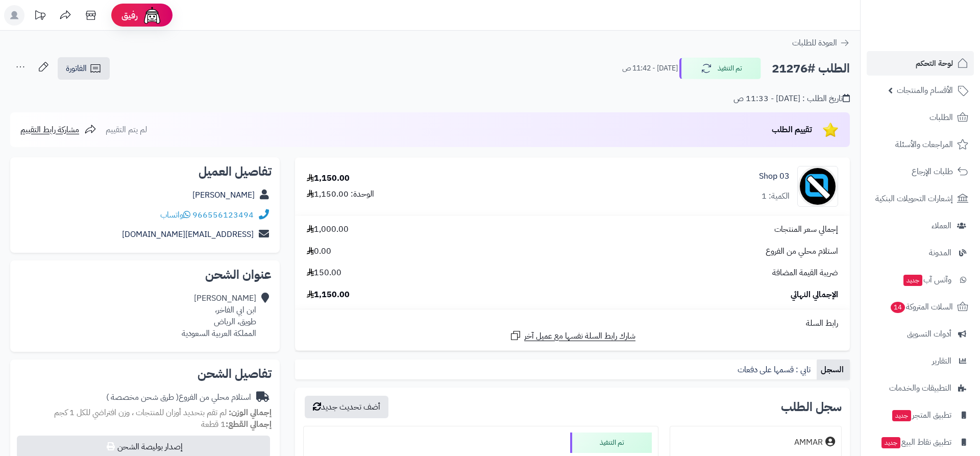  What do you see at coordinates (580, 336) in the screenshot?
I see `span: شارك رابط السلة نفسها مع عميل آخر` at bounding box center [580, 336].